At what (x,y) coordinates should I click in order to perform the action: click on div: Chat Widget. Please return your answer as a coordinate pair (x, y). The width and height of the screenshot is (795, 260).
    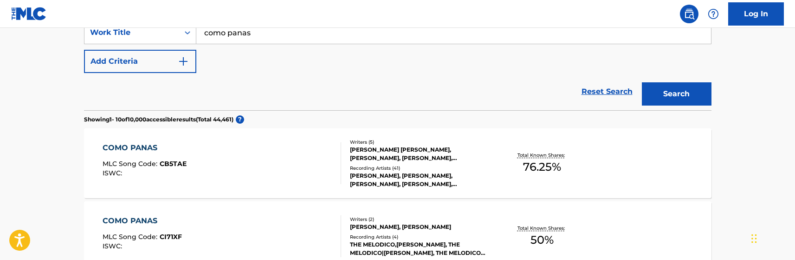
    Looking at the image, I should click on (772, 237).